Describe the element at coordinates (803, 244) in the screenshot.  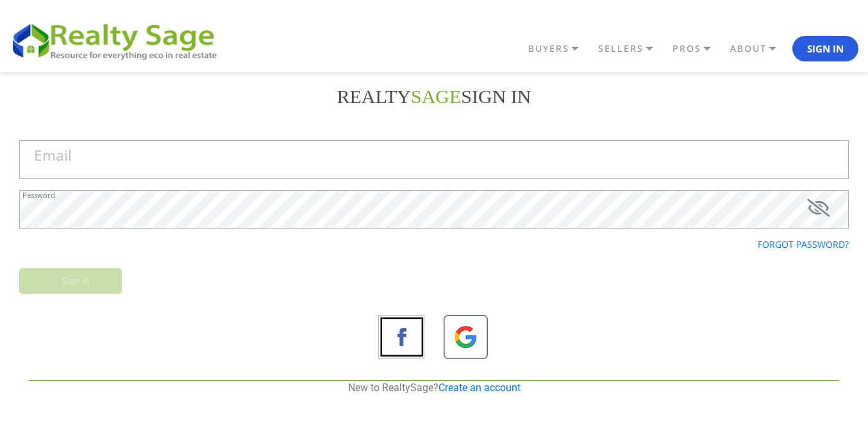
I see `a: Forgot password?` at that location.